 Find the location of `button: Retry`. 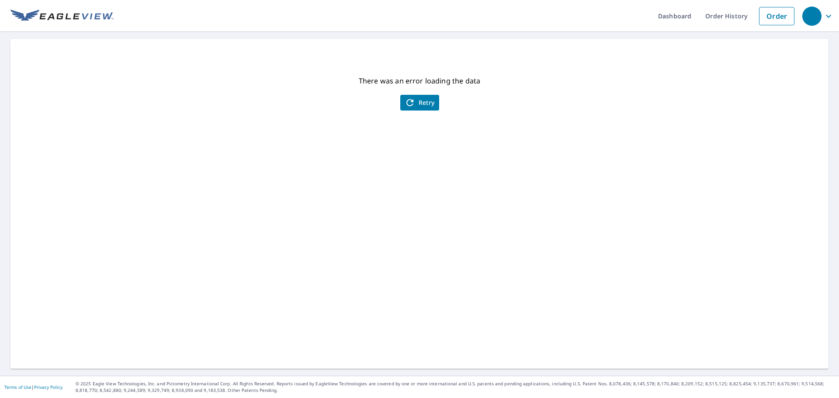

button: Retry is located at coordinates (419, 103).